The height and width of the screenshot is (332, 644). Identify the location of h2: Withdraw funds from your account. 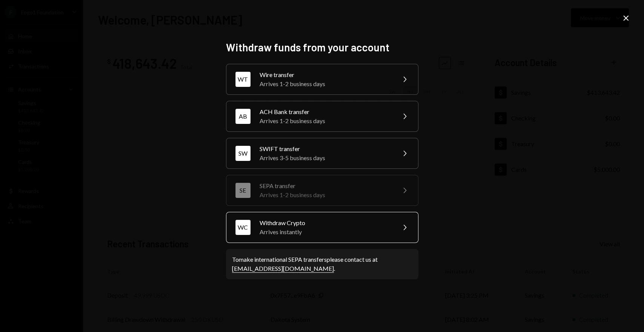
(322, 47).